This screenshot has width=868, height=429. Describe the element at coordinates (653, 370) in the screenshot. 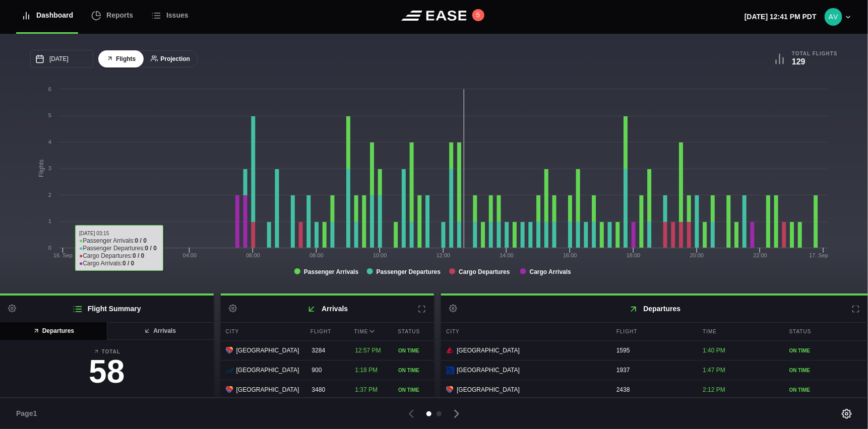

I see `div: 1937` at that location.